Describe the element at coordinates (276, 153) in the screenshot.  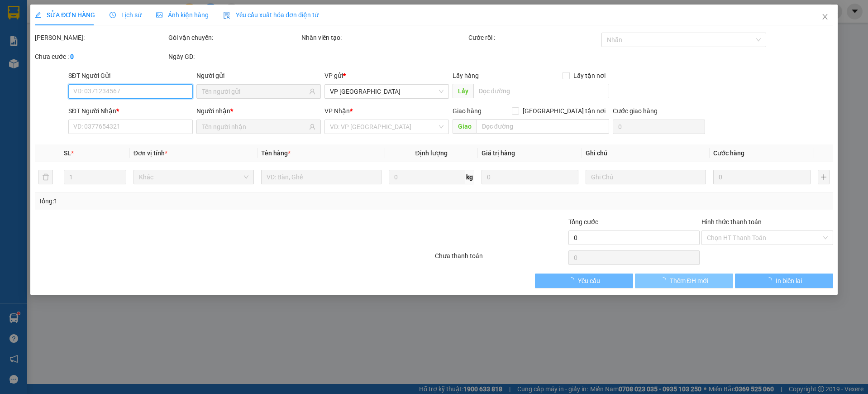
I see `span: Tên hàng` at that location.